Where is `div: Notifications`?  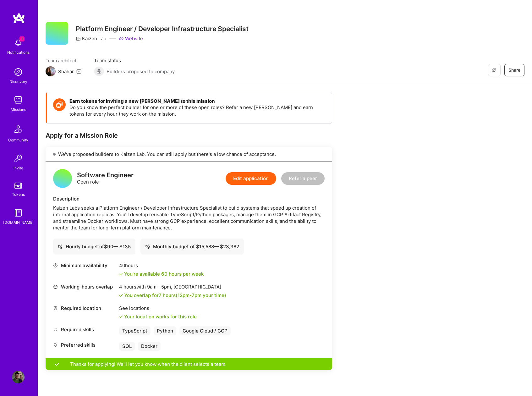
div: Notifications is located at coordinates (18, 52).